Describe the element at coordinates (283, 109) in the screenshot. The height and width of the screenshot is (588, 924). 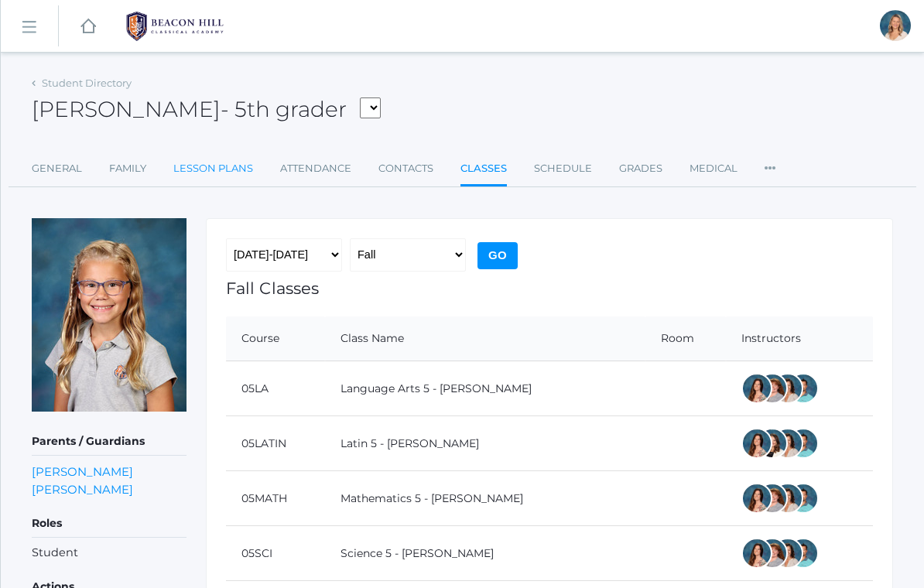
I see `span: - 5th grader` at that location.